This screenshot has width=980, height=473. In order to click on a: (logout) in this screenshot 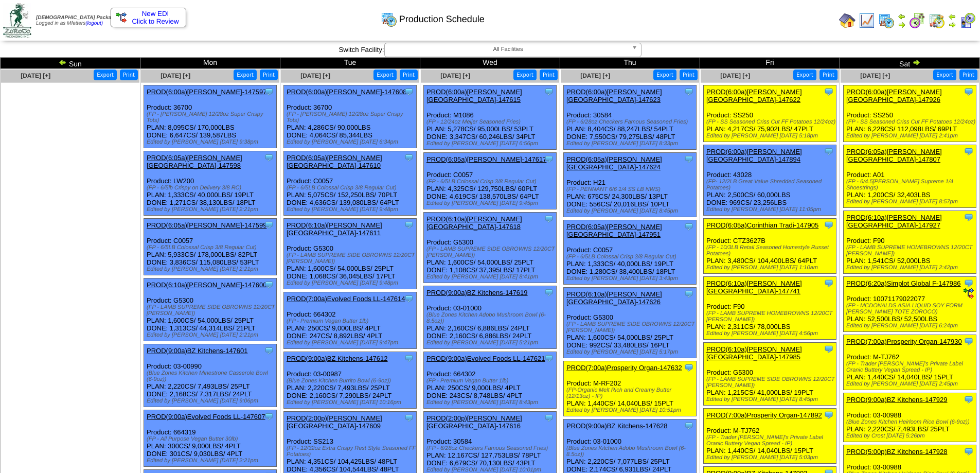, I will do `click(94, 23)`.